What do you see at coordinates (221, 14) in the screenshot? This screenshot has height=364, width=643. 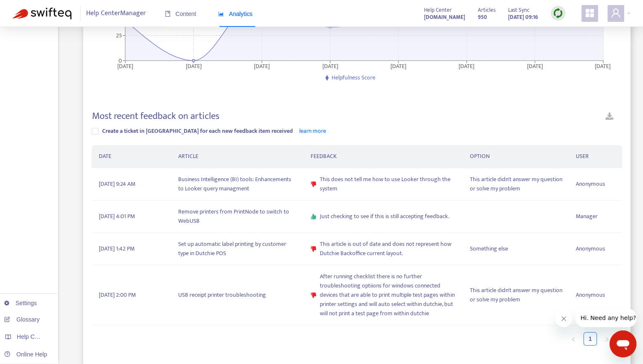 I see `span: area-chart` at bounding box center [221, 14].